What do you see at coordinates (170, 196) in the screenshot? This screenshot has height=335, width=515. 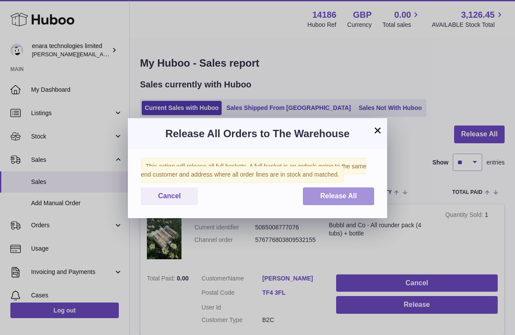 I see `button: Cancel` at bounding box center [170, 196].